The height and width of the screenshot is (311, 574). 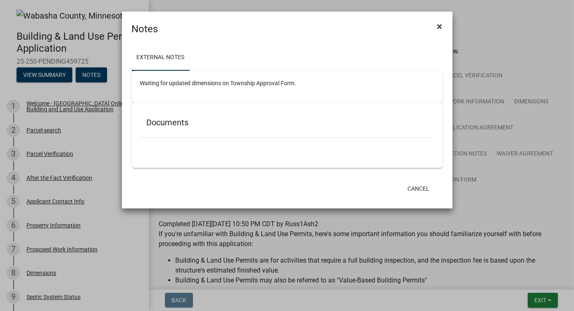 What do you see at coordinates (287, 122) in the screenshot?
I see `h5: Documents` at bounding box center [287, 122].